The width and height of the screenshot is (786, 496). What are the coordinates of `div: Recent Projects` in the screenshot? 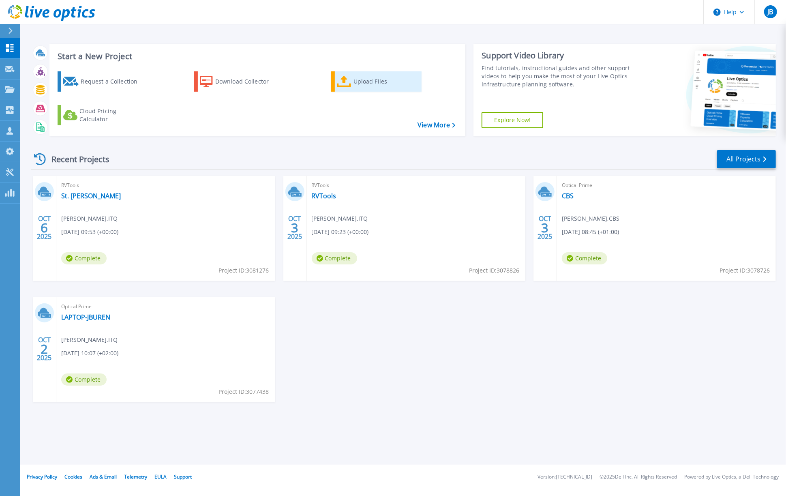 It's located at (76, 159).